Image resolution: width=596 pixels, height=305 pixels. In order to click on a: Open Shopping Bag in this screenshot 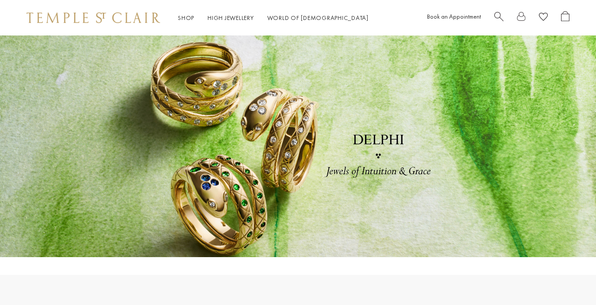, I will do `click(565, 18)`.